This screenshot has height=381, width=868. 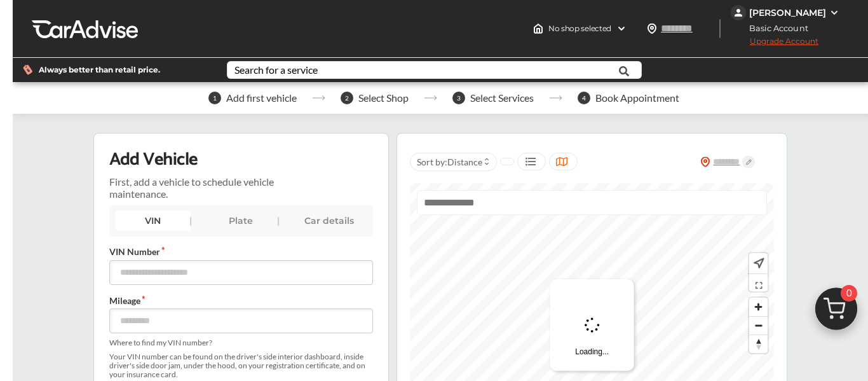 I want to click on span: Select Shop, so click(x=383, y=98).